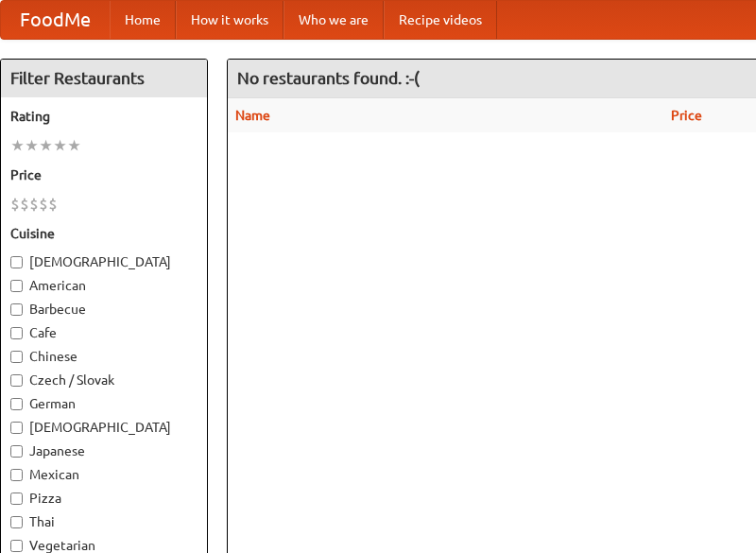  What do you see at coordinates (104, 522) in the screenshot?
I see `label: Thai` at bounding box center [104, 522].